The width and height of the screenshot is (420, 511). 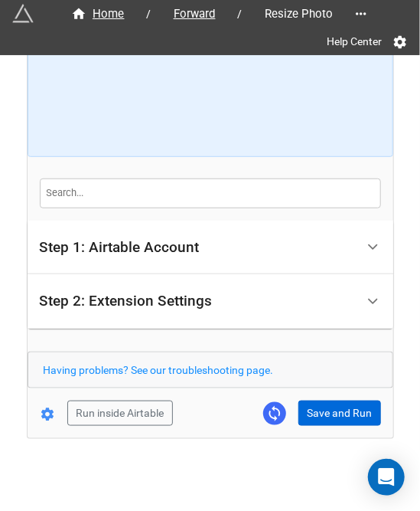 What do you see at coordinates (194, 14) in the screenshot?
I see `a: Forward` at bounding box center [194, 14].